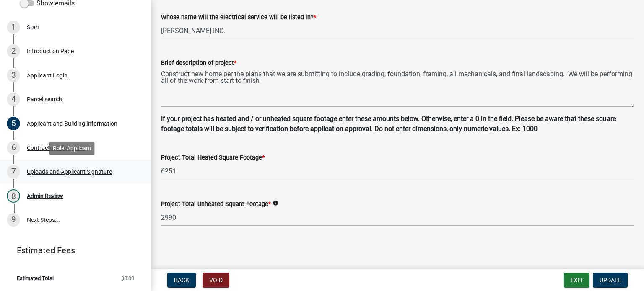 This screenshot has height=291, width=644. I want to click on div: 2, so click(14, 51).